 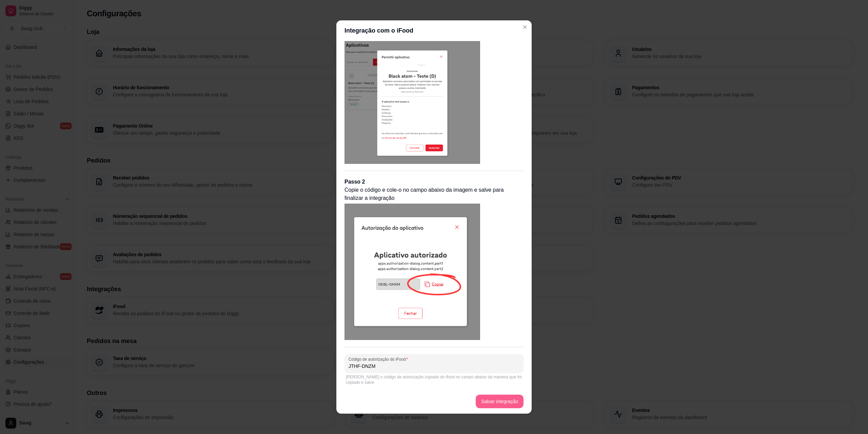 I want to click on p: Copie o código e cole-o no campo abaixo da imagem e salve para finalizar a integração, so click(x=434, y=194).